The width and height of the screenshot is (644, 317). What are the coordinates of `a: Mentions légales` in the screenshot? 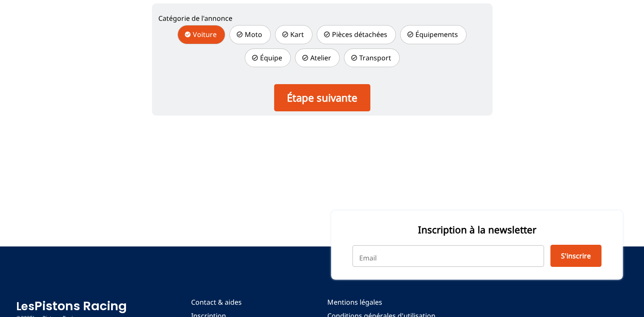 It's located at (381, 302).